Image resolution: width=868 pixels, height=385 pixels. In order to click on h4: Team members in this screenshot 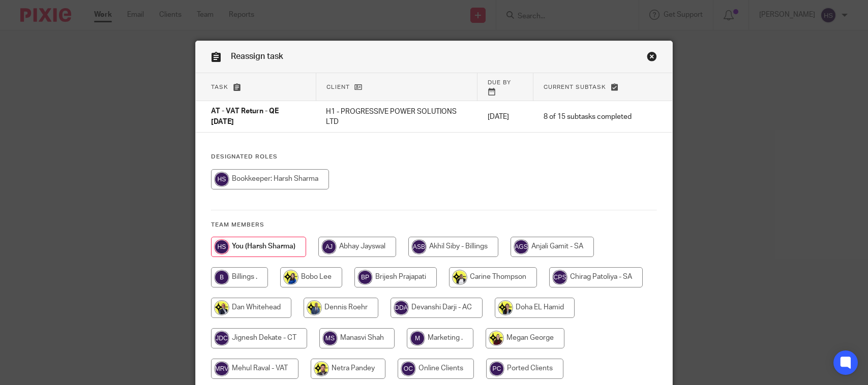, I will do `click(434, 225)`.